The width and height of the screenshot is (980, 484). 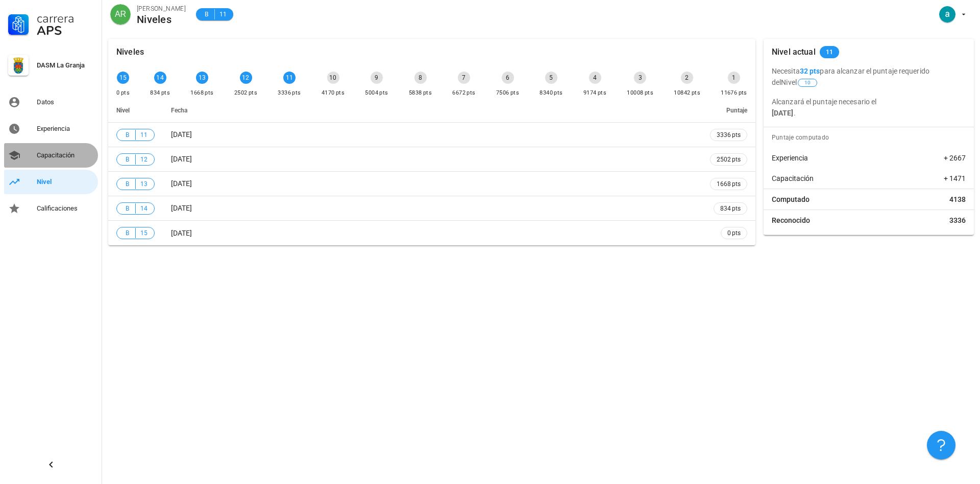 I want to click on span: 834 pts, so click(x=731, y=208).